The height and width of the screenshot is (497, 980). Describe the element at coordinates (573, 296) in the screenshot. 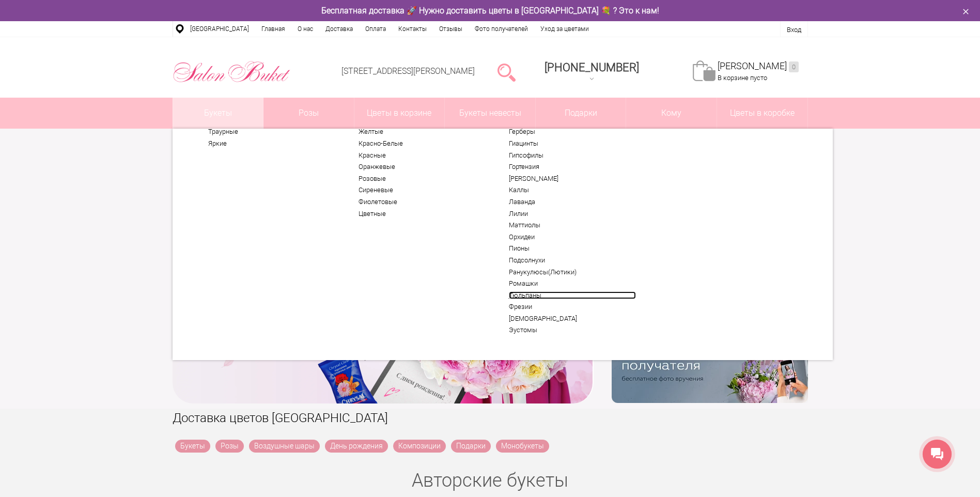

I see `a: Тюльпаны` at that location.